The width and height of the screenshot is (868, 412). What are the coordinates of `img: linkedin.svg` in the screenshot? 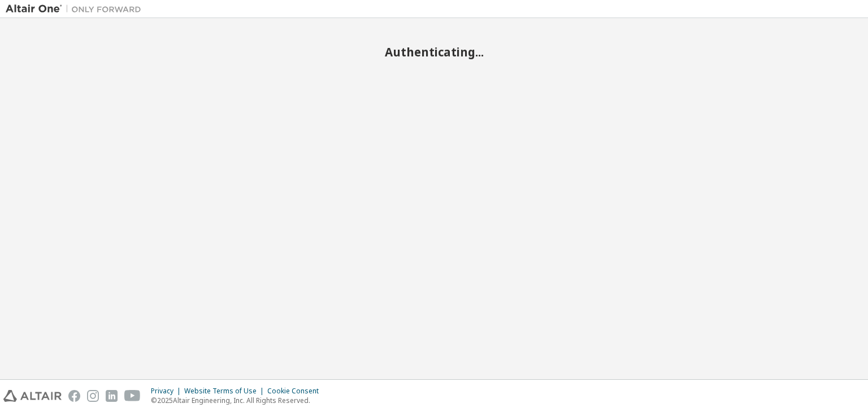 It's located at (112, 396).